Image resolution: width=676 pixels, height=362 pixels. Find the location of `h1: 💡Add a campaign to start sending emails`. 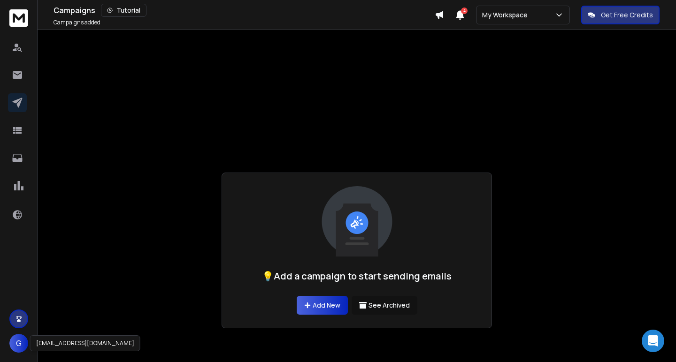

h1: 💡Add a campaign to start sending emails is located at coordinates (357, 276).